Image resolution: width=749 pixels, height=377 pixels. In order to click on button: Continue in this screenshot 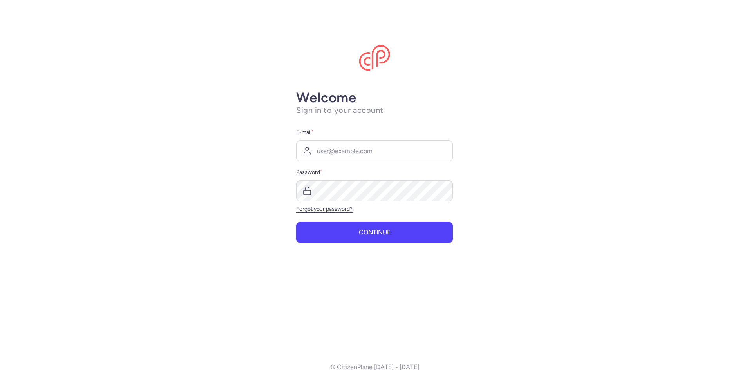, I will do `click(375, 232)`.